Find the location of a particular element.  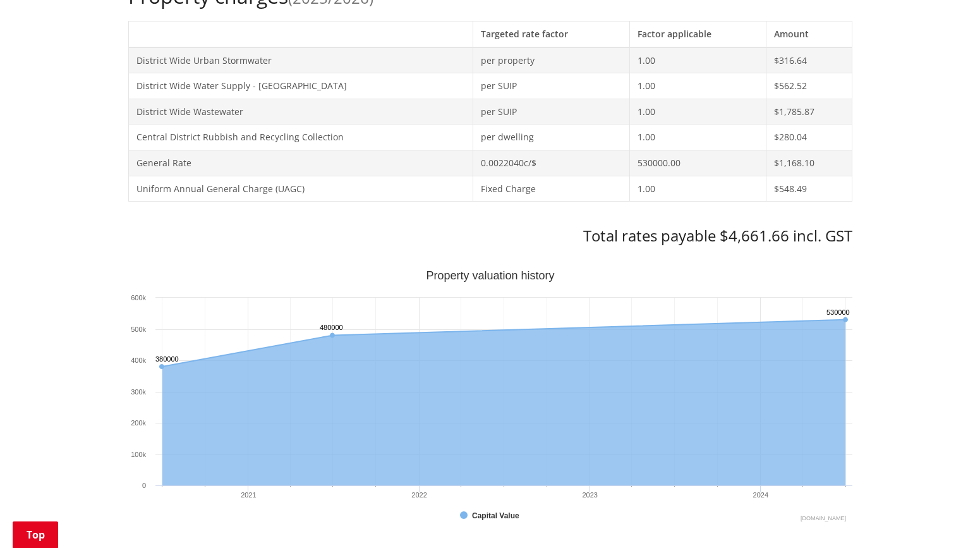

text: 400k is located at coordinates (138, 361).